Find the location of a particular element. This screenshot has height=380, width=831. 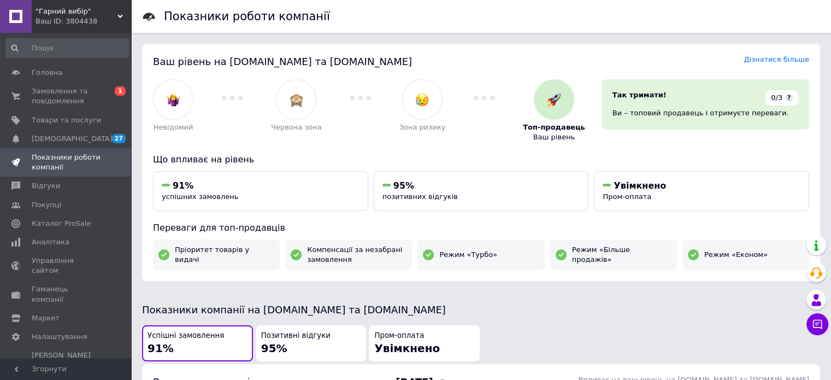

div: 0/3 is located at coordinates (782, 98).